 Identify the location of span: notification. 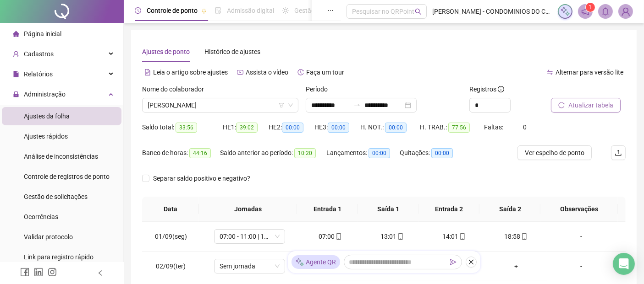
(585, 11).